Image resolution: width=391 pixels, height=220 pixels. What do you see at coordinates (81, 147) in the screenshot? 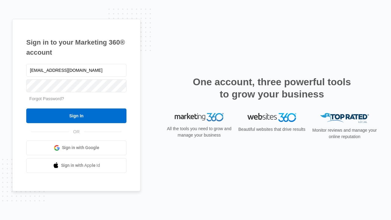
I see `span: Sign in with Google` at bounding box center [81, 147].